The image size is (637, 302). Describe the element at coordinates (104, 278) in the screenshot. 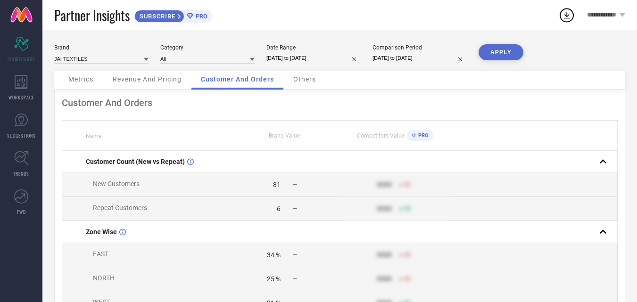

I see `span: NORTH` at that location.